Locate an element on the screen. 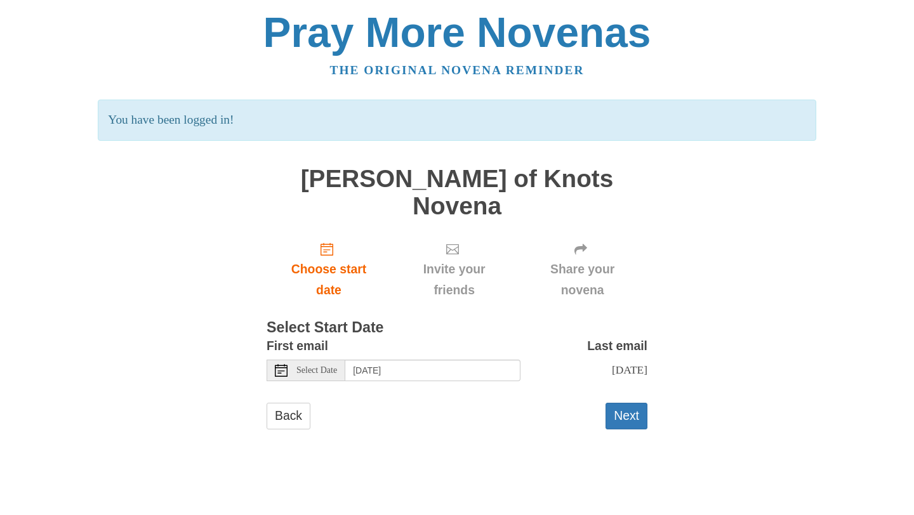 The height and width of the screenshot is (515, 914). label: Last email is located at coordinates (617, 346).